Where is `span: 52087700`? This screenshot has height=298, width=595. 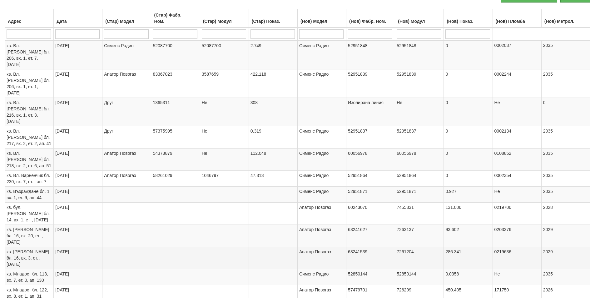
span: 52087700 is located at coordinates (163, 46).